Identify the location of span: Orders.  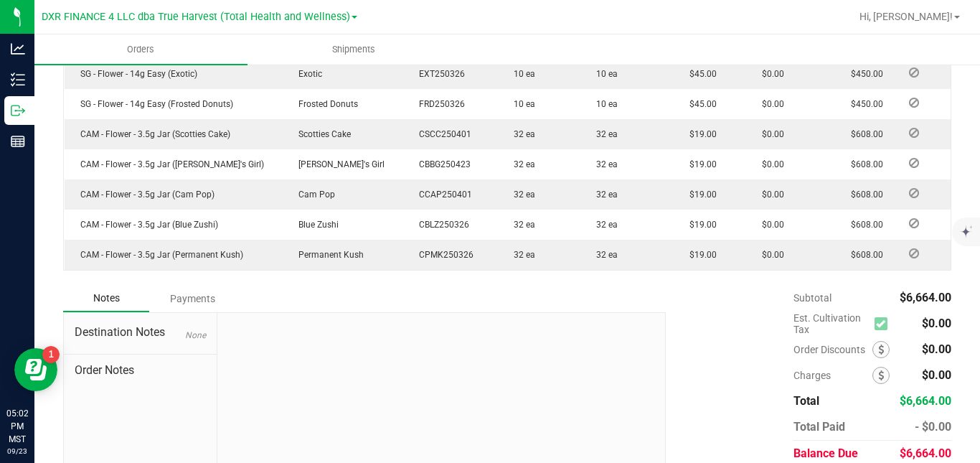
(140, 49).